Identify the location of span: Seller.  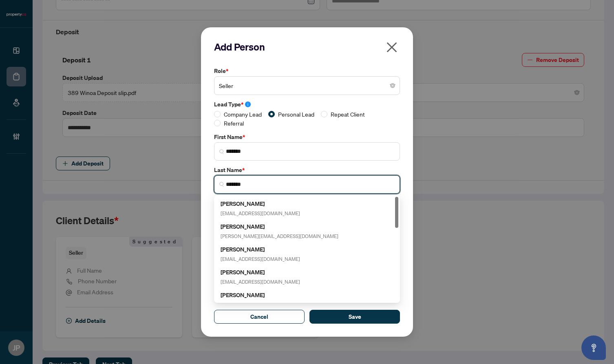
(307, 85).